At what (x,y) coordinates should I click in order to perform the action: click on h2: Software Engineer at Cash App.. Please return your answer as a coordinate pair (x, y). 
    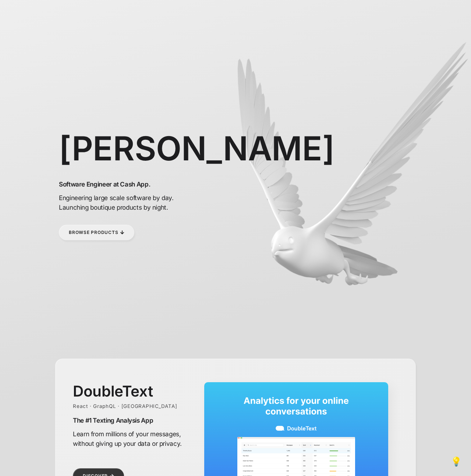
    Looking at the image, I should click on (133, 184).